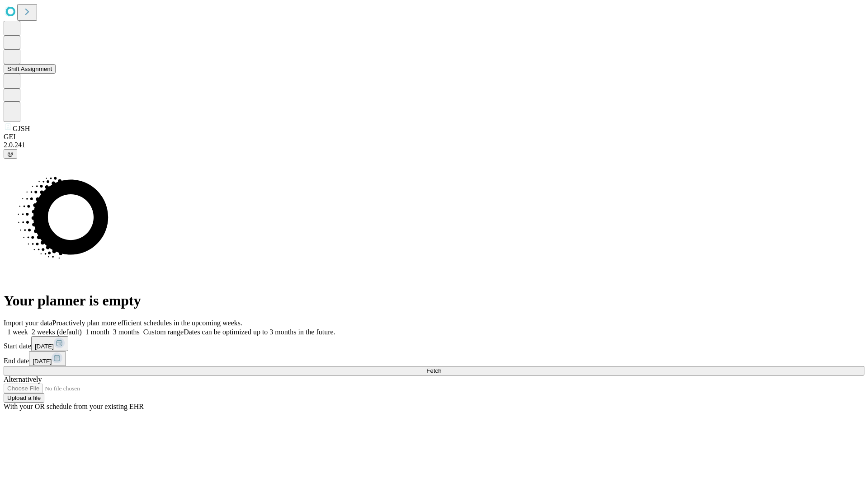 This screenshot has height=488, width=868. I want to click on span: Dates can be optimized up to 3 months in the future., so click(259, 331).